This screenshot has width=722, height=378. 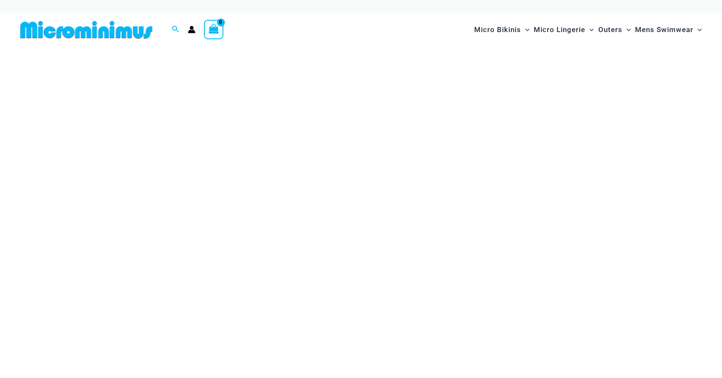 What do you see at coordinates (497, 30) in the screenshot?
I see `span: Micro Bikinis` at bounding box center [497, 30].